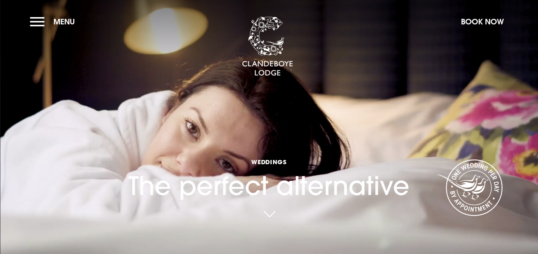  I want to click on img: Clandeboye Lodge, so click(267, 47).